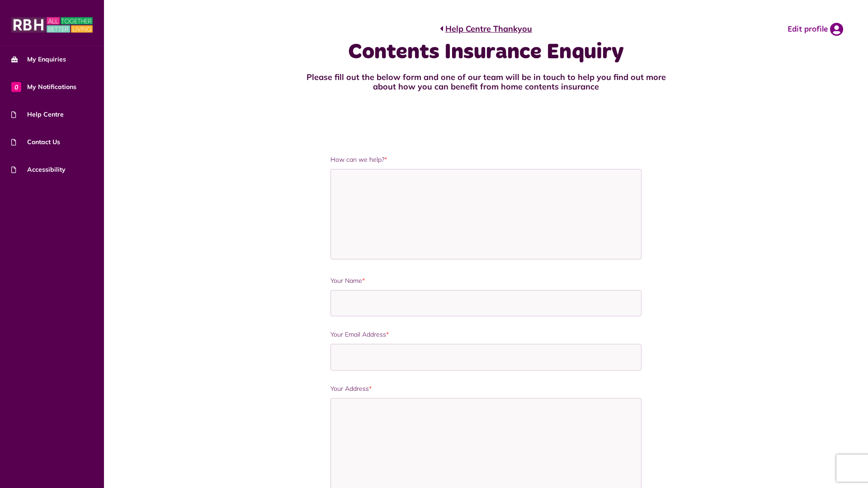 This screenshot has width=868, height=488. I want to click on a: Edit profile, so click(815, 29).